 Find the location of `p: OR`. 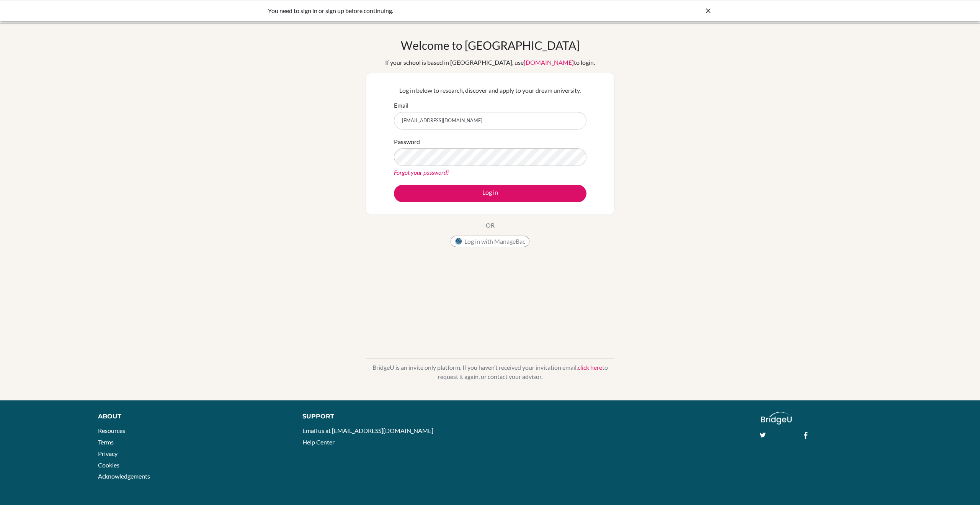

p: OR is located at coordinates (490, 225).